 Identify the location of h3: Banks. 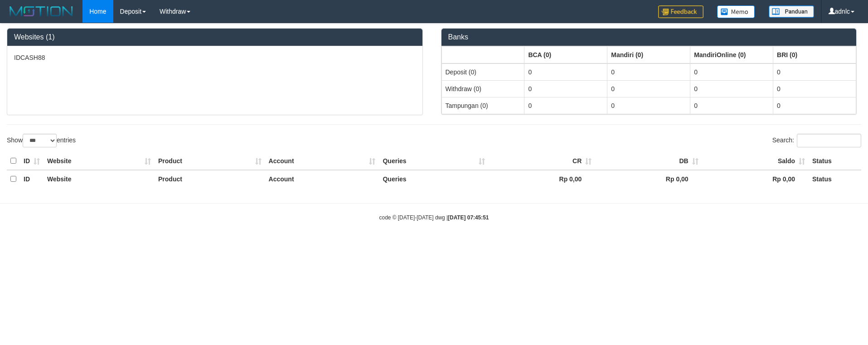
(649, 37).